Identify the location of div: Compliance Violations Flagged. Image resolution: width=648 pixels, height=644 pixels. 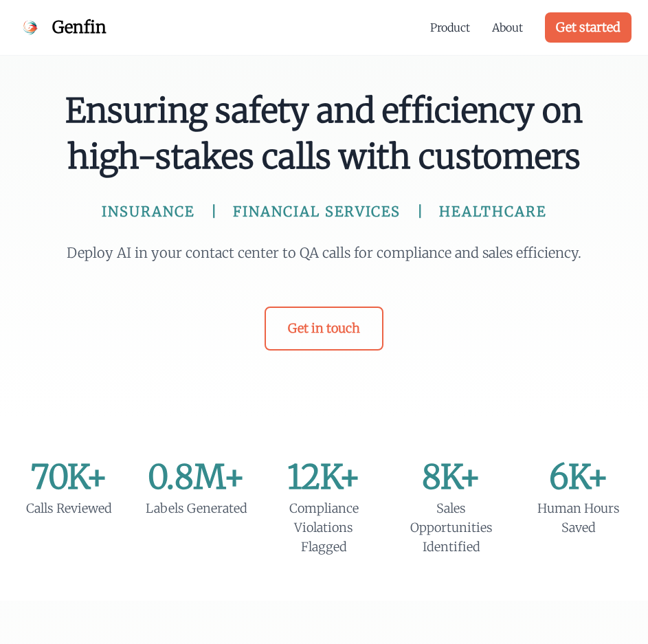
(324, 527).